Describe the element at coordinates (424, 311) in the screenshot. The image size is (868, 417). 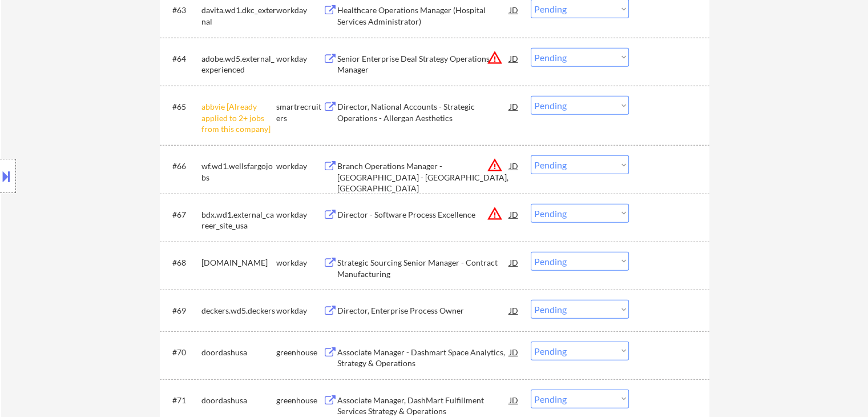
I see `div: Director, Enterprise Process Owner` at that location.